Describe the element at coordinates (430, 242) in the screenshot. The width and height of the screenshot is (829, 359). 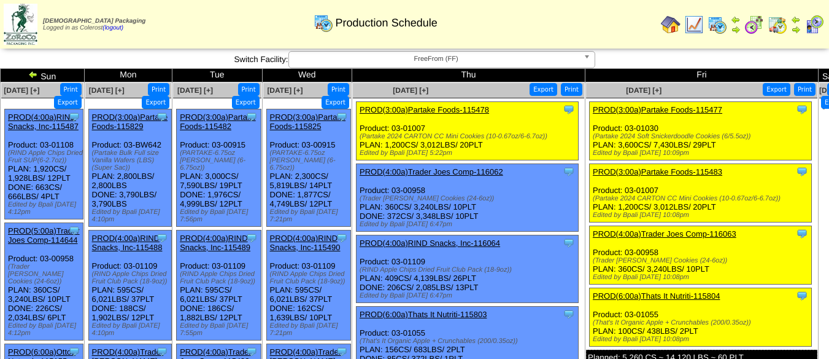
I see `a: PROD(4:00a)RIND Snacks, Inc-116064` at that location.